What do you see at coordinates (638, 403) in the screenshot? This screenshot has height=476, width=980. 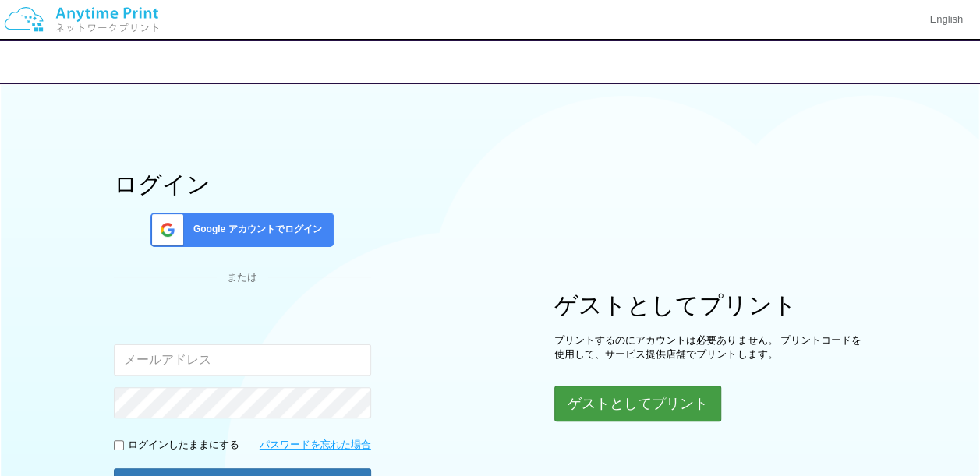 I see `button: ゲストとしてプリント` at bounding box center [638, 403].